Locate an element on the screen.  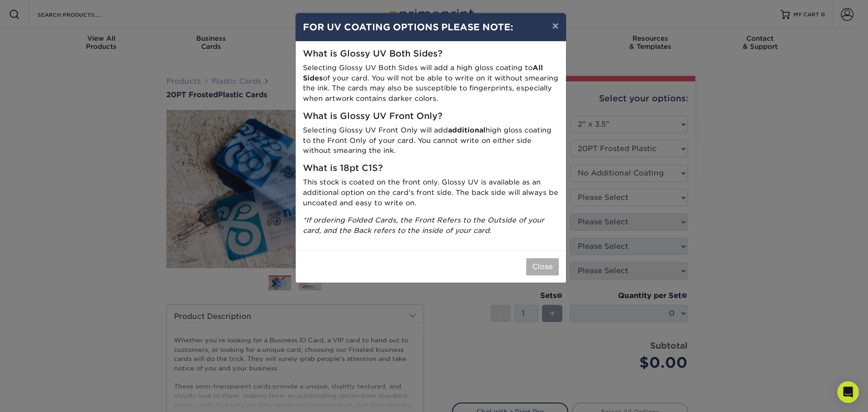
p: Selecting Glossy UV Both Sides will add a high gloss coating to of your card. You will not be abl... is located at coordinates (431, 83).